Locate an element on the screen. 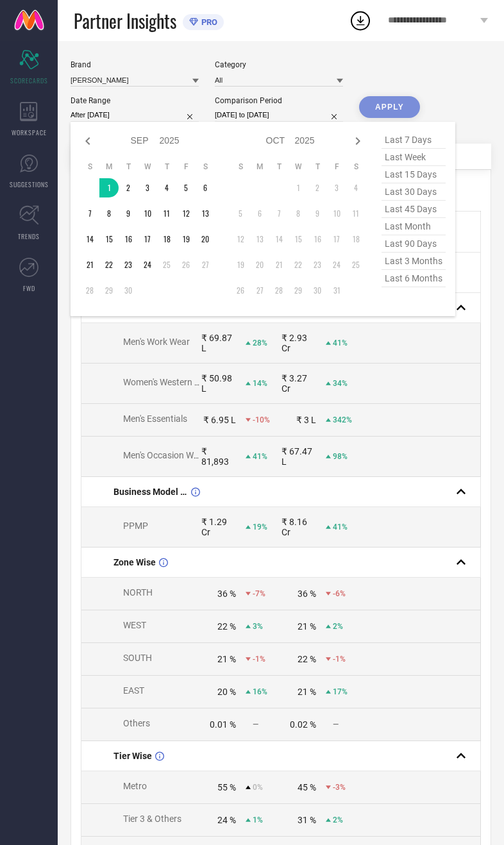 The image size is (504, 845). div: 20 % is located at coordinates (226, 691).